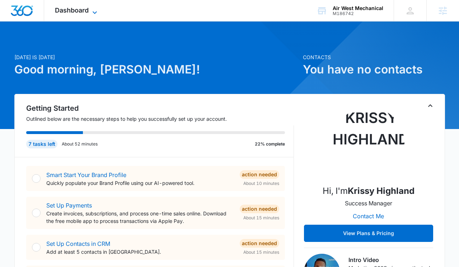 This screenshot has height=267, width=459. I want to click on p: 22% complete, so click(270, 144).